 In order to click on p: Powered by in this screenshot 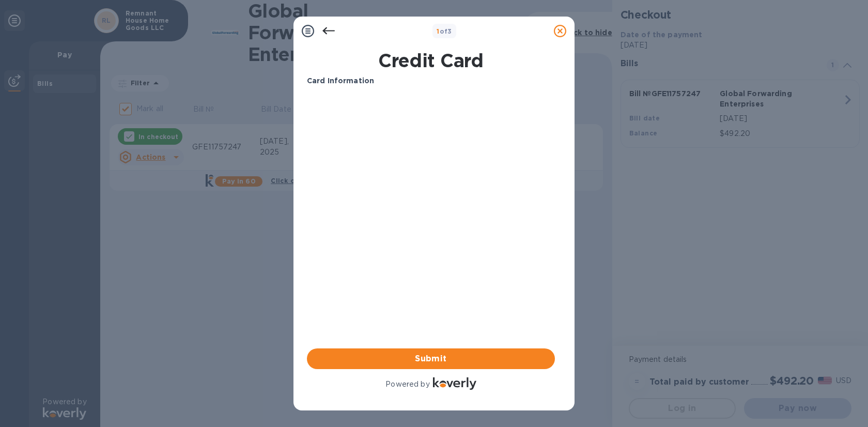, I will do `click(407, 384)`.